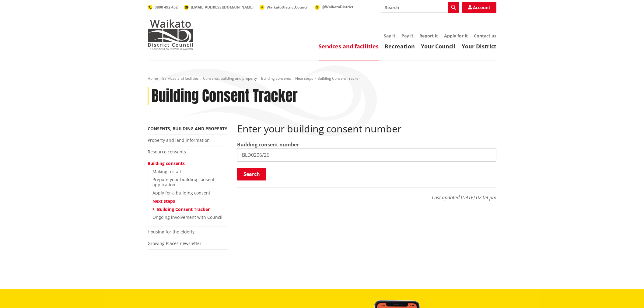 The width and height of the screenshot is (644, 308). I want to click on img: Waikato District Council - Te Kaunihera aa Takiwaa o Waikato, so click(170, 35).